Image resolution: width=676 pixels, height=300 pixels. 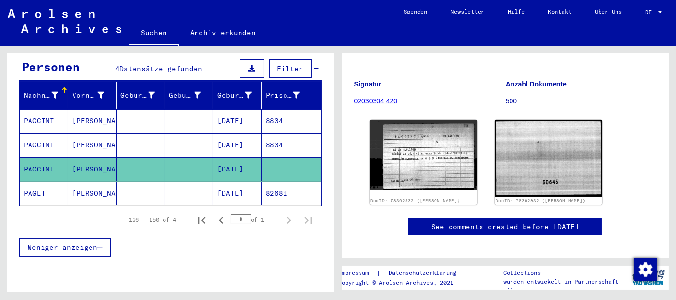 What do you see at coordinates (62, 248) in the screenshot?
I see `span: Weniger anzeigen` at bounding box center [62, 248].